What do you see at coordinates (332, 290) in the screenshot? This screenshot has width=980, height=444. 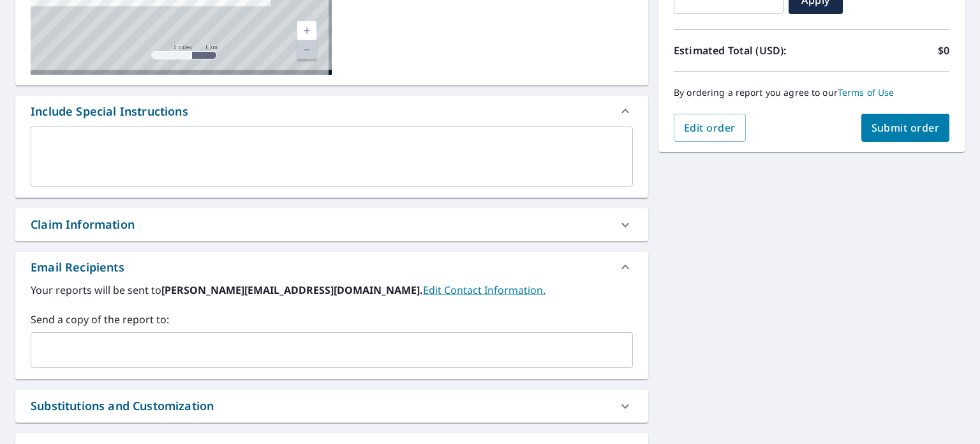 I see `label: Your reports will be sent to` at bounding box center [332, 290].